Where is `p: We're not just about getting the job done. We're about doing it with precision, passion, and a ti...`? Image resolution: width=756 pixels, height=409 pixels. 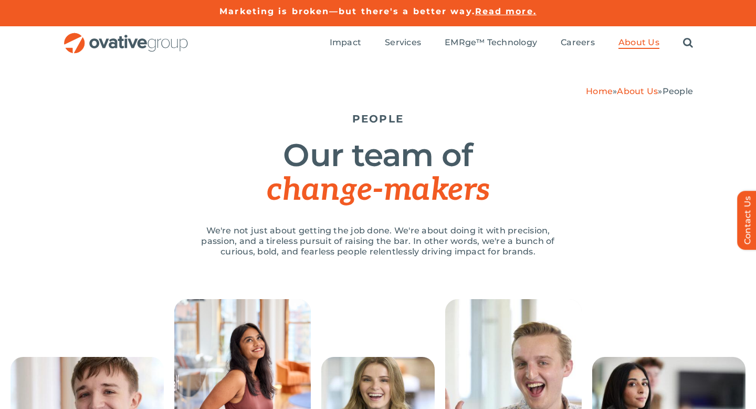
p: We're not just about getting the job done. We're about doing it with precision, passion, and a ti... is located at coordinates (378, 241).